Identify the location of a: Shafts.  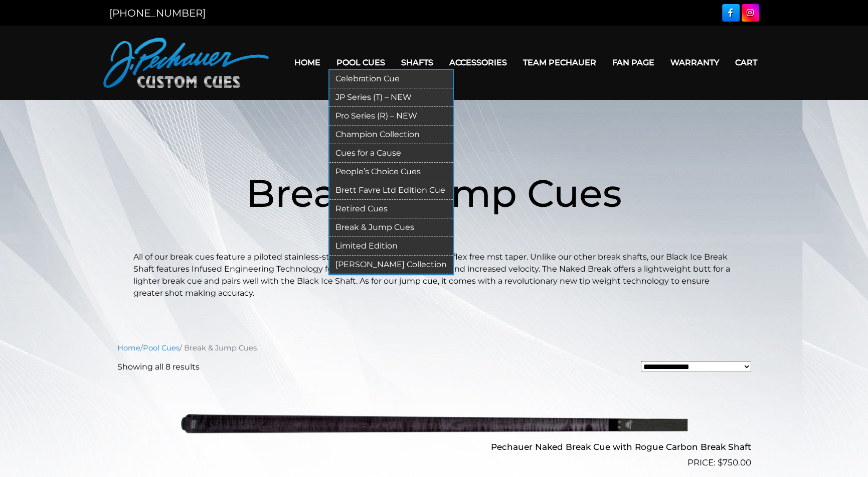
(417, 62).